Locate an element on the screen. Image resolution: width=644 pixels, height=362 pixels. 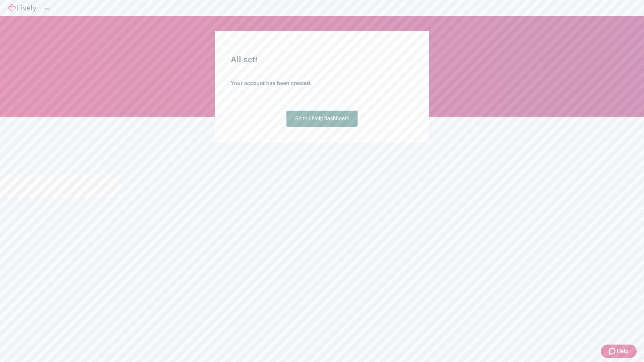
button: Zendesk support iconHelp is located at coordinates (618, 351).